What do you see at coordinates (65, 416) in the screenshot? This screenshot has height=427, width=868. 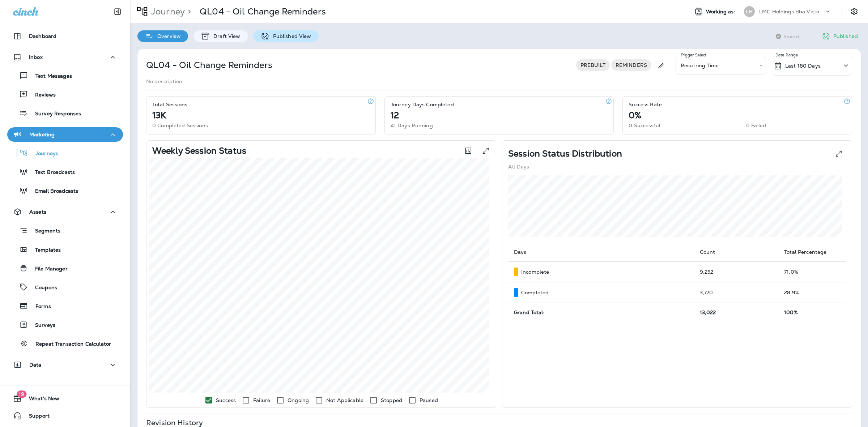 I see `button: Support` at bounding box center [65, 416].